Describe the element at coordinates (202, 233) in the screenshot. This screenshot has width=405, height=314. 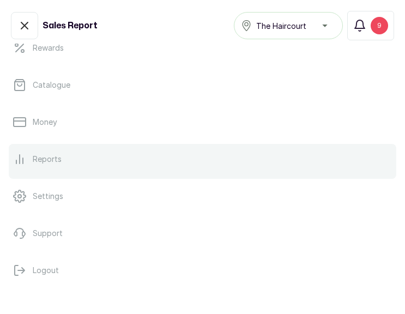
I see `a: Support` at that location.